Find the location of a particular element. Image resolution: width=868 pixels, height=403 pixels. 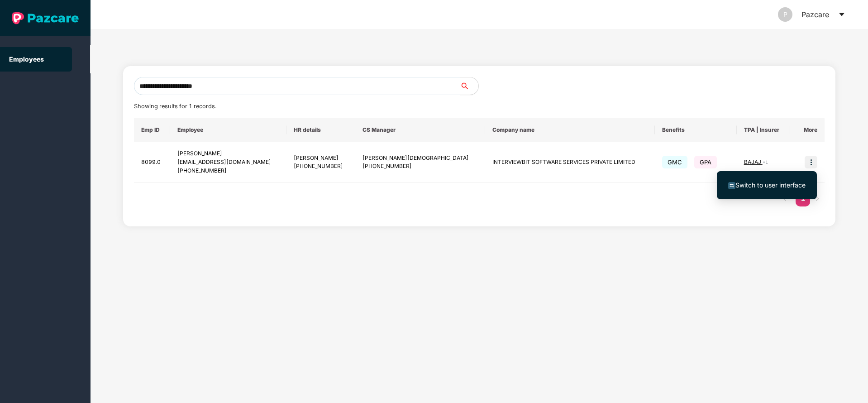

button: right is located at coordinates (818, 199).